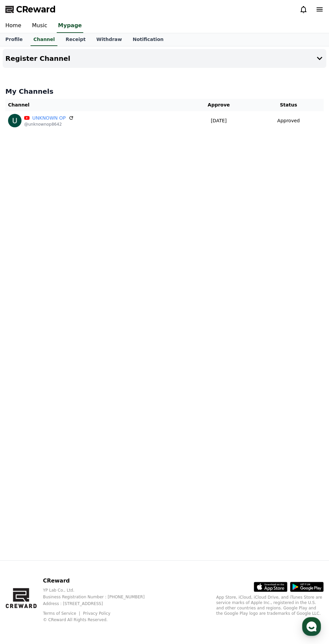 The image size is (329, 644). I want to click on p: @unknownop8642, so click(49, 124).